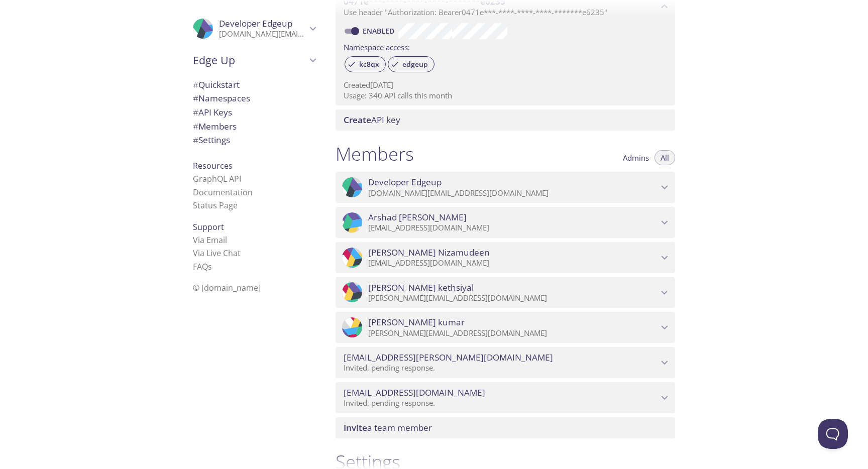 Image resolution: width=868 pixels, height=469 pixels. What do you see at coordinates (223, 192) in the screenshot?
I see `a: Documentation` at bounding box center [223, 192].